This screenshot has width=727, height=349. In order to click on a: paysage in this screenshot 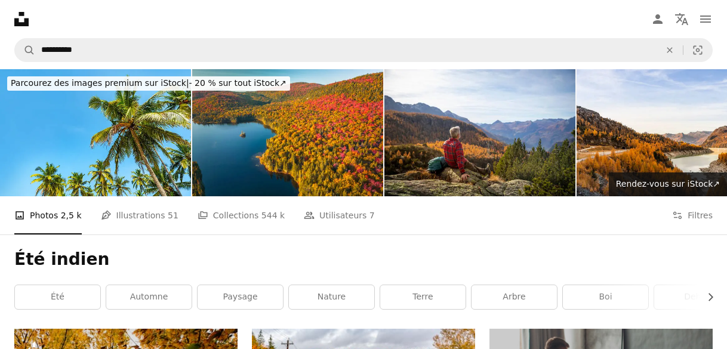, I will do `click(240, 297)`.